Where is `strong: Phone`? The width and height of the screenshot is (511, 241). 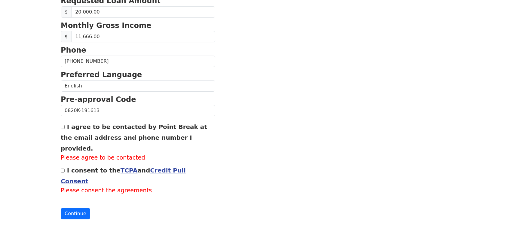 strong: Phone is located at coordinates (73, 50).